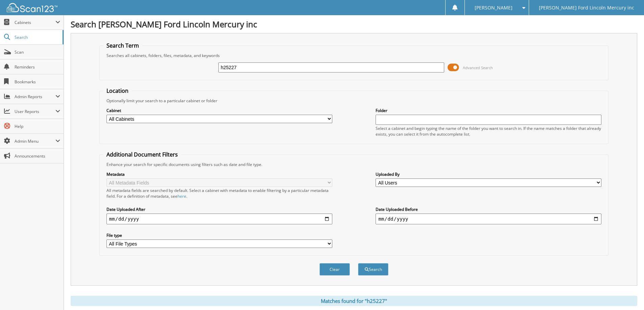 The image size is (644, 310). I want to click on label: File type, so click(219, 236).